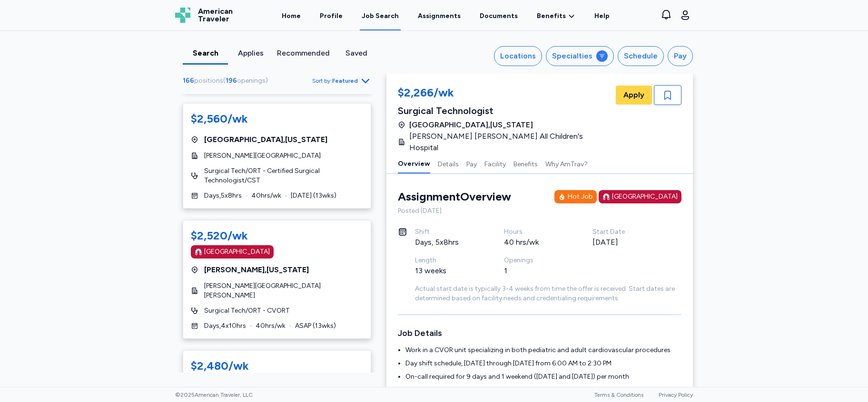 The image size is (868, 402). I want to click on span: © 2025 American Traveler, LLC, so click(214, 395).